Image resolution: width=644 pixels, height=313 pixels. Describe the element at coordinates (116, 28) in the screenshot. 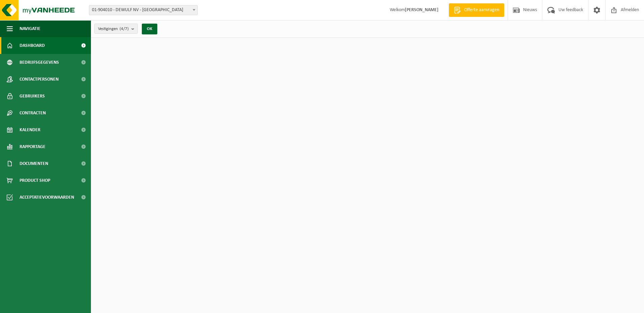

I see `button: Vestigingen(4/7)` at that location.